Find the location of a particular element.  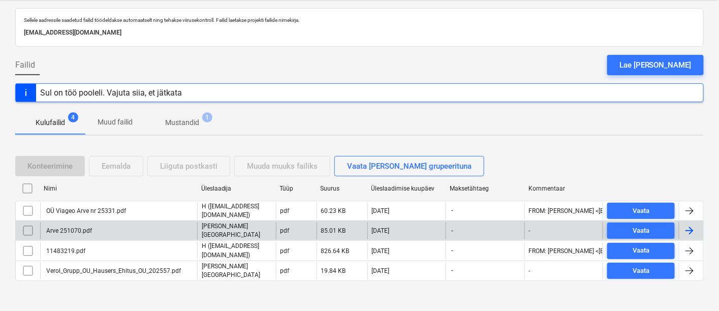

span: 4 is located at coordinates (73, 117).